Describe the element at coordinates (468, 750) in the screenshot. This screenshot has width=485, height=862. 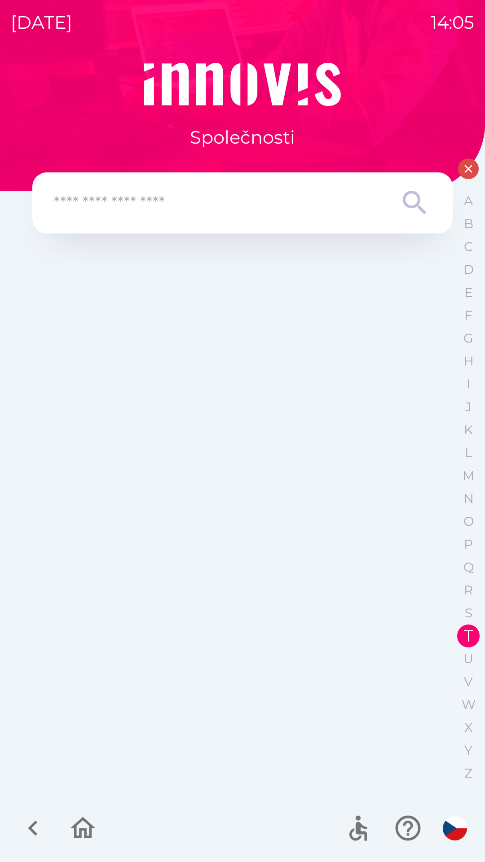
I see `p: Y` at that location.